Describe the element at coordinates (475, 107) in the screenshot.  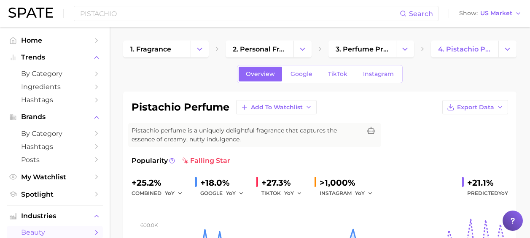
I see `button: Export Data` at that location.